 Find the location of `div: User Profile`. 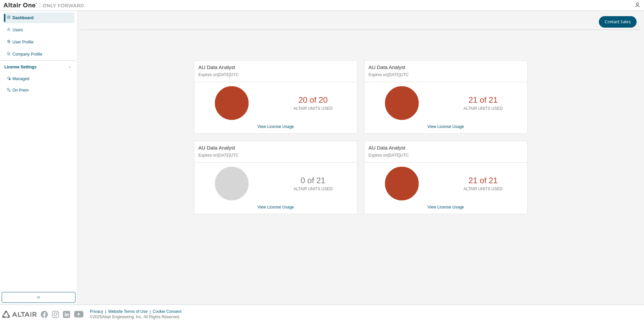

div: User Profile is located at coordinates (23, 42).